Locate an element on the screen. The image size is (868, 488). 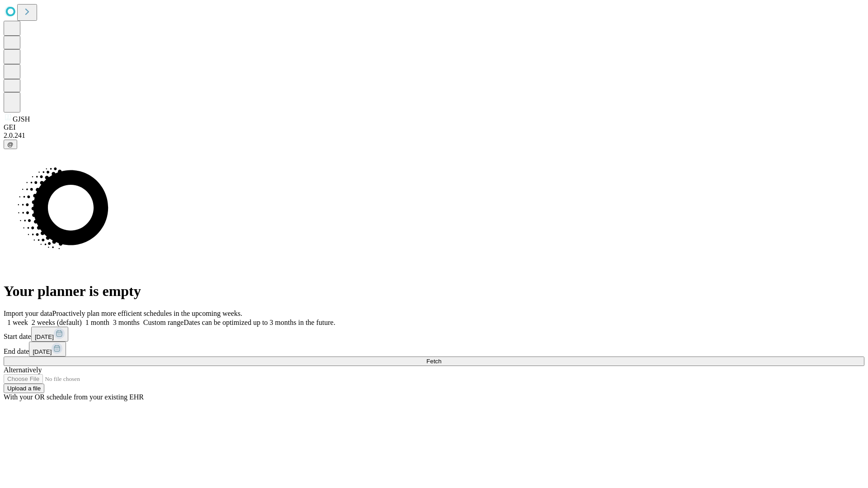
button: Upload a file is located at coordinates (24, 388).